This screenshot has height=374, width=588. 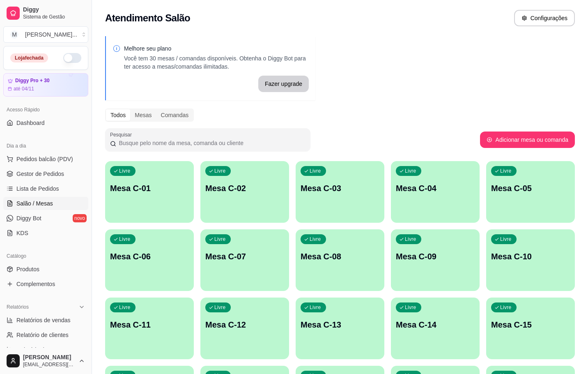 What do you see at coordinates (435, 324) in the screenshot?
I see `p: Mesa C-14` at bounding box center [435, 324].